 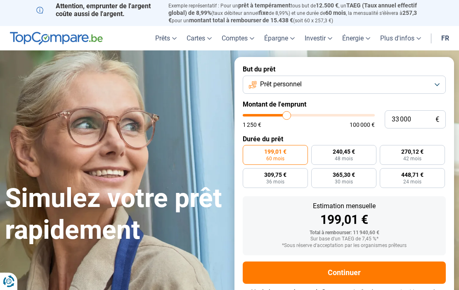 I want to click on a: Prêts, so click(x=166, y=38).